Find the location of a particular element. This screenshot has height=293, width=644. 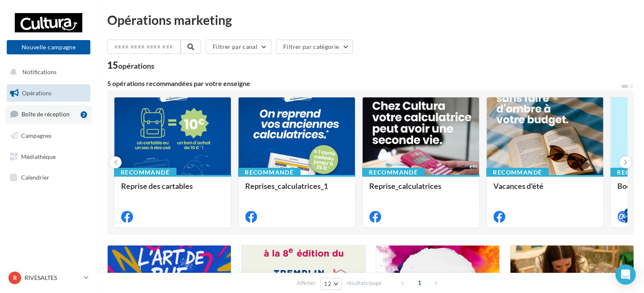

div: opérations is located at coordinates (136, 66).